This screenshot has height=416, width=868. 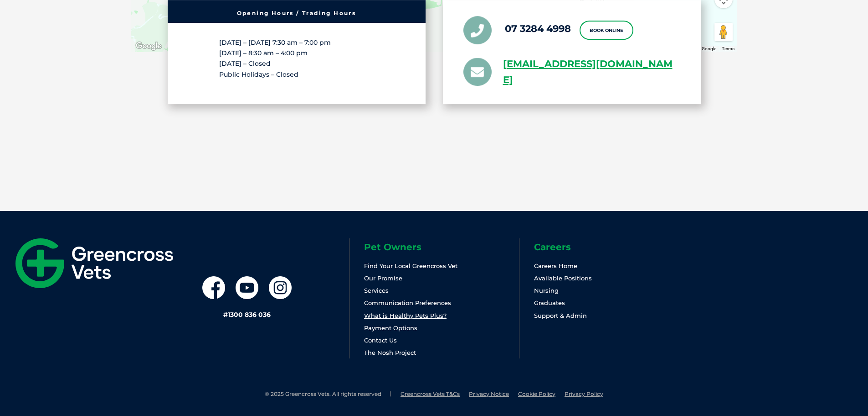 What do you see at coordinates (561, 315) in the screenshot?
I see `a: Support & Admin` at bounding box center [561, 315].